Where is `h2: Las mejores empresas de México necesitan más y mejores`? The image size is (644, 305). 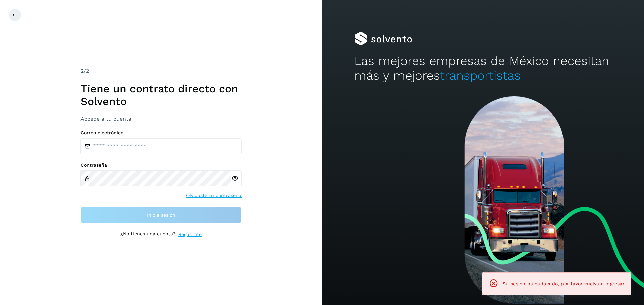
h2: Las mejores empresas de México necesitan más y mejores is located at coordinates (483, 69).